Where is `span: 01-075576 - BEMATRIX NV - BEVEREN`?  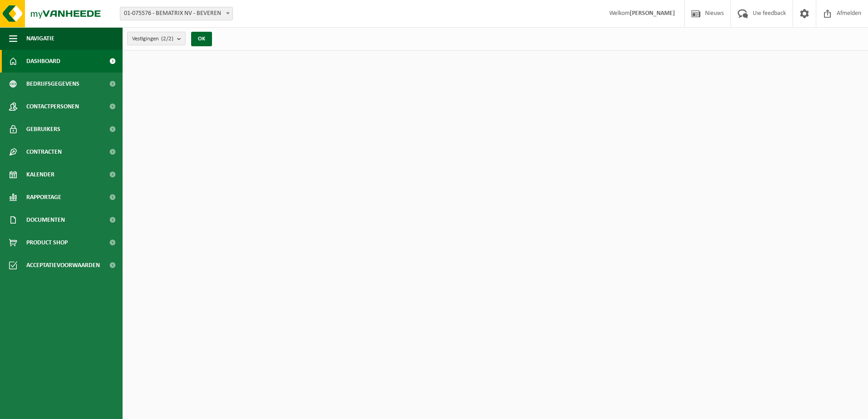 span: 01-075576 - BEMATRIX NV - BEVEREN is located at coordinates (176, 14).